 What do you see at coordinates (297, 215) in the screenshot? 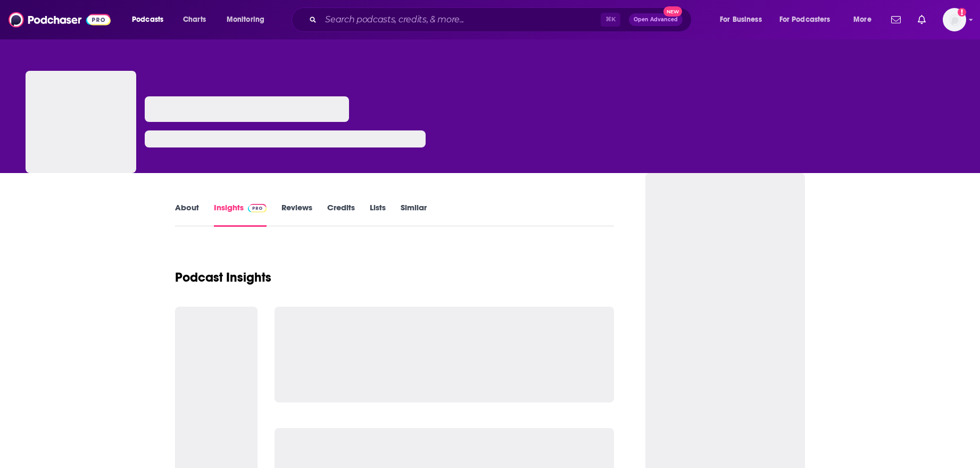
I see `a: Reviews` at bounding box center [297, 215].